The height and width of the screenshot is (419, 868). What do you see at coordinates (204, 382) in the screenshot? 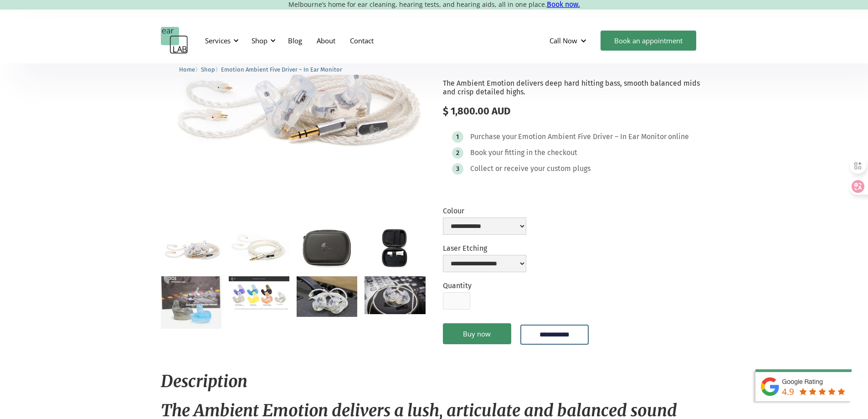
I see `em: Description` at bounding box center [204, 382].